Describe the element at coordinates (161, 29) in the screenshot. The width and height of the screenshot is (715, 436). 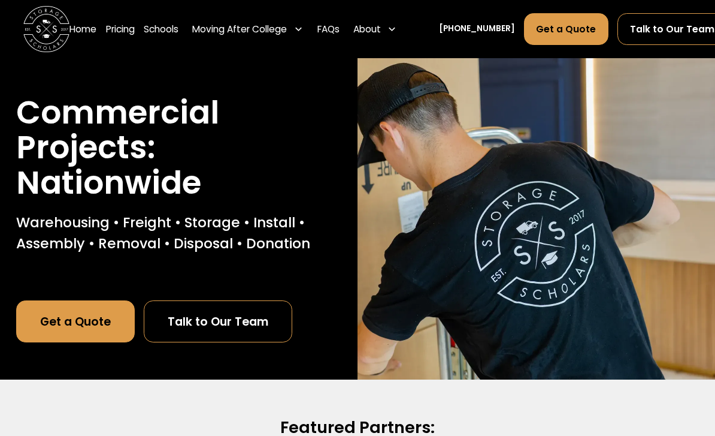
I see `a: Schools` at that location.